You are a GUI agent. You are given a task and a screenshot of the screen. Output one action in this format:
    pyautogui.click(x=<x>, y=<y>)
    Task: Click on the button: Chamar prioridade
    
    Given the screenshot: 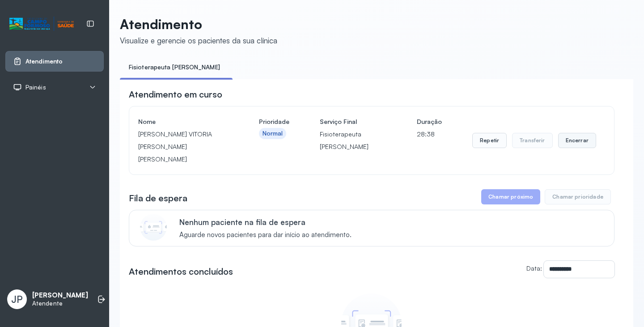 What is the action you would take?
    pyautogui.click(x=578, y=197)
    